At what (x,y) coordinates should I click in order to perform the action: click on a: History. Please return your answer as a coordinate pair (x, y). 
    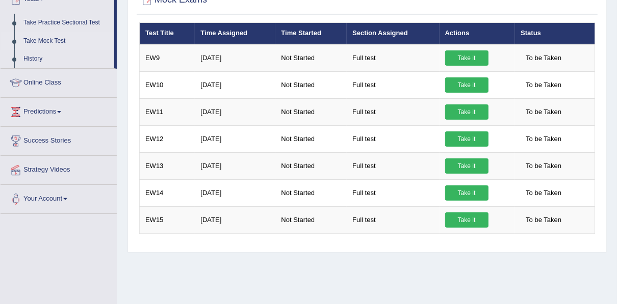
    Looking at the image, I should click on (66, 59).